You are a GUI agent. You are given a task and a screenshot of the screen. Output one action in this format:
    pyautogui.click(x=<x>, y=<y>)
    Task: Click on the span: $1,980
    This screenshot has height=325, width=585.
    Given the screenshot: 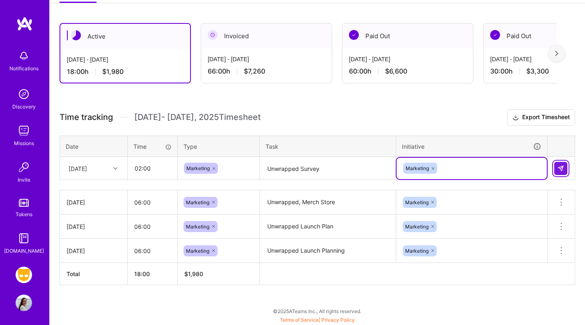 What is the action you would take?
    pyautogui.click(x=113, y=71)
    